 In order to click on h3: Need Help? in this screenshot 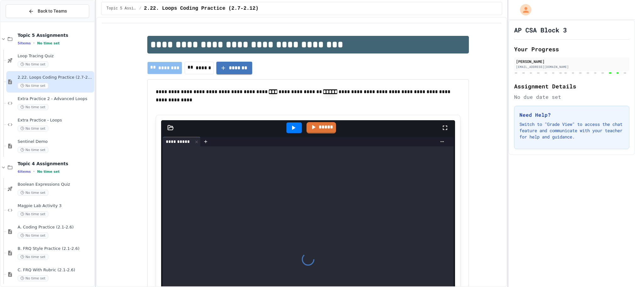, I will do `click(572, 115)`.